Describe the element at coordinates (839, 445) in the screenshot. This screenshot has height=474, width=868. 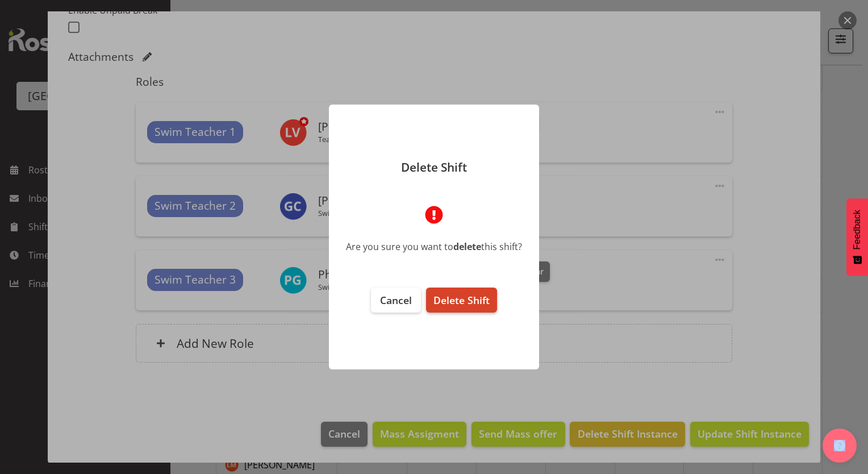
I see `img: help-xxl-2.png` at that location.